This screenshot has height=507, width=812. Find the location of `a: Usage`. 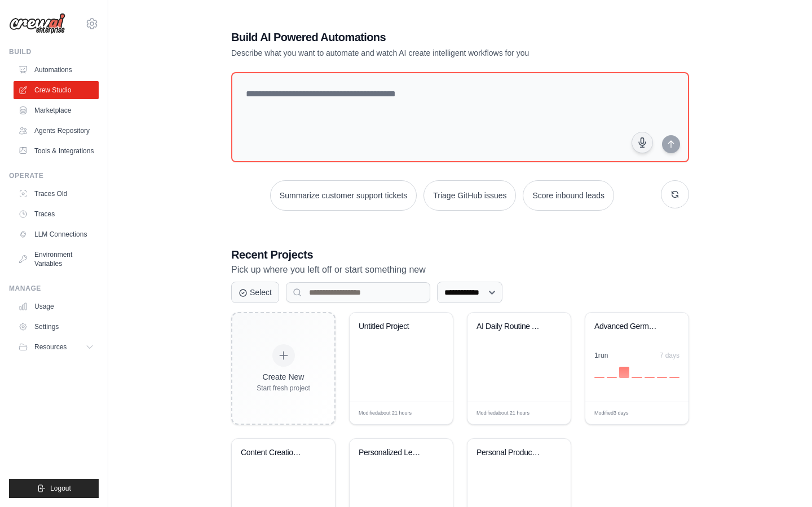

a: Usage is located at coordinates (56, 306).